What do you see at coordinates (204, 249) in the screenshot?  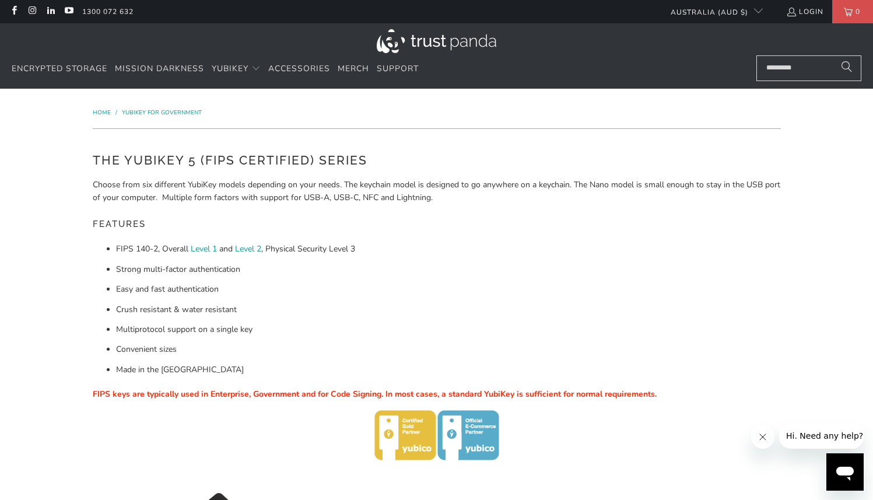 I see `a: Level 1` at bounding box center [204, 249].